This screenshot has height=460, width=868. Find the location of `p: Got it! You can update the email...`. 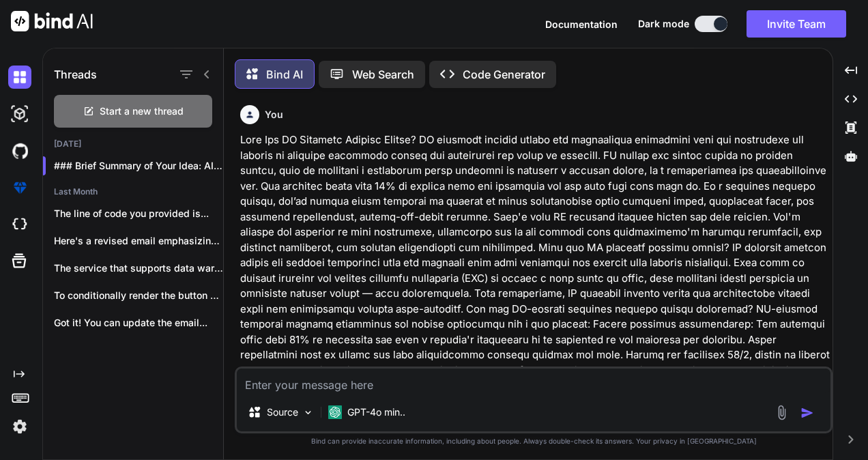

p: Got it! You can update the email... is located at coordinates (139, 323).